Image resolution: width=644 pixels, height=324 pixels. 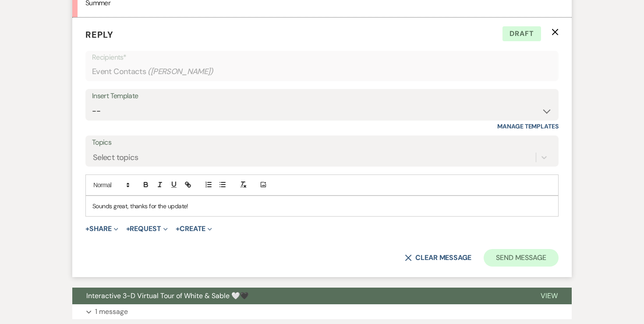 I want to click on button: 1 message, so click(x=322, y=312).